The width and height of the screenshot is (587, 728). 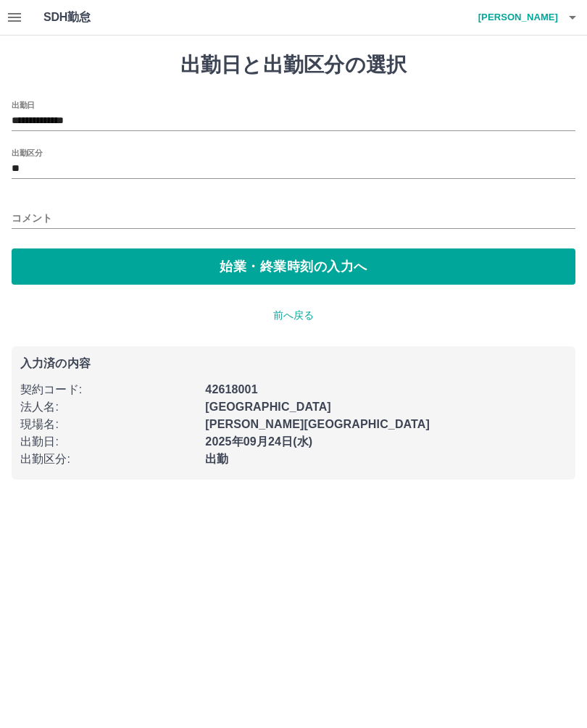 What do you see at coordinates (231, 389) in the screenshot?
I see `b: 42618001` at bounding box center [231, 389].